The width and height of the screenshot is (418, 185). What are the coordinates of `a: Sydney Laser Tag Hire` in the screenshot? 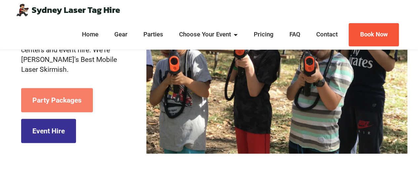 It's located at (76, 10).